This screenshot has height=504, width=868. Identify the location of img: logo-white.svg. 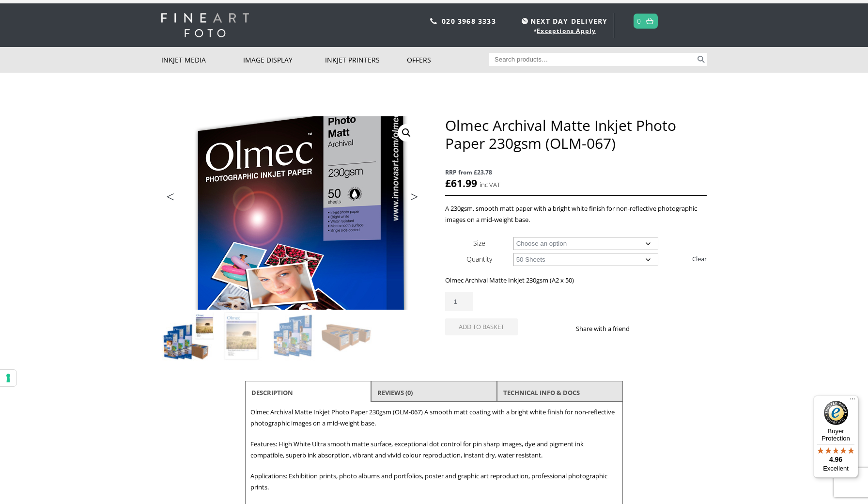
(205, 25).